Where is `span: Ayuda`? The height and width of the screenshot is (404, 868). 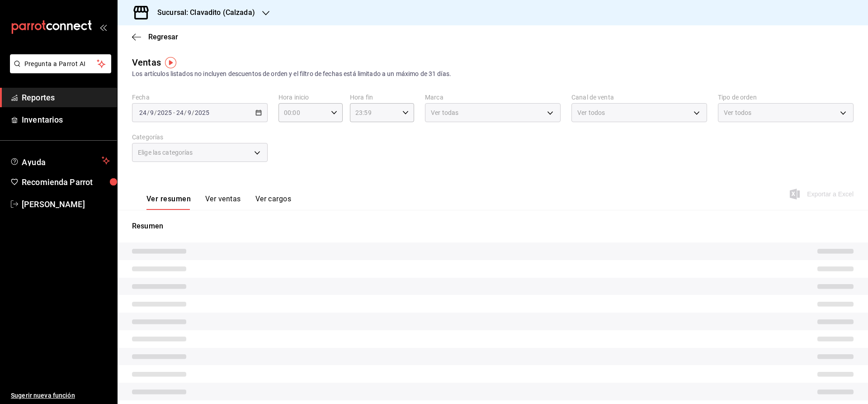 span: Ayuda is located at coordinates (60, 161).